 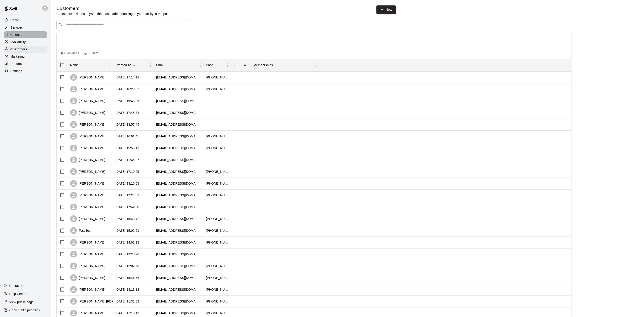 I want to click on div: 2025-08-08 13:10:58, so click(x=127, y=183).